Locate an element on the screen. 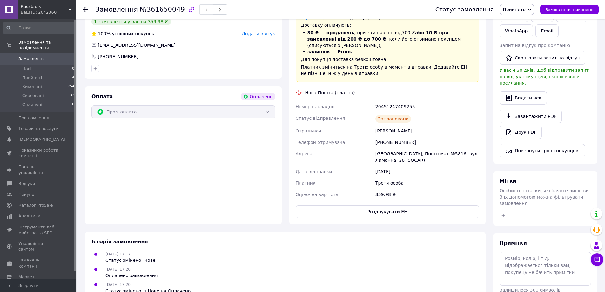 This screenshot has width=605, height=292. div: 359.98 ₴ is located at coordinates (427, 194).